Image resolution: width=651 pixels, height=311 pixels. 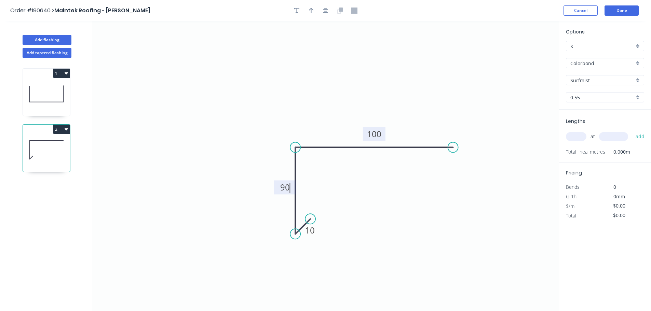 What do you see at coordinates (640, 137) in the screenshot?
I see `button: add` at bounding box center [640, 137].